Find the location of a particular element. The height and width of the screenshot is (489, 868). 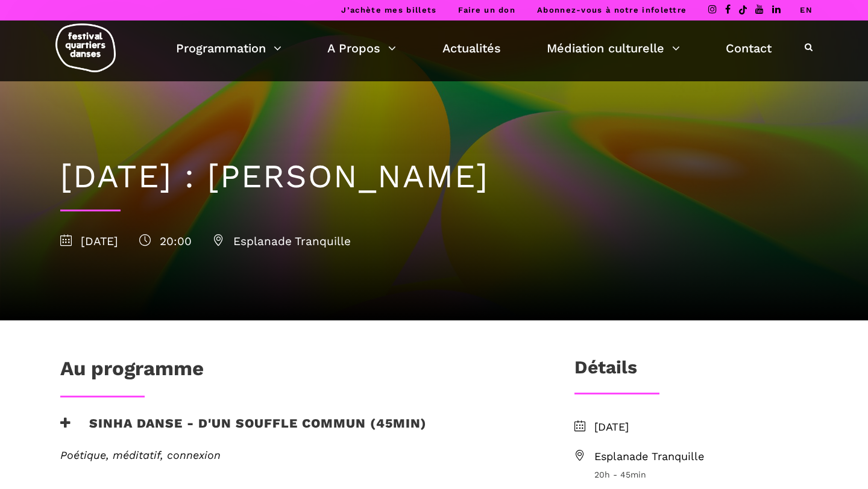

a: Médiation culturelle is located at coordinates (613, 49).